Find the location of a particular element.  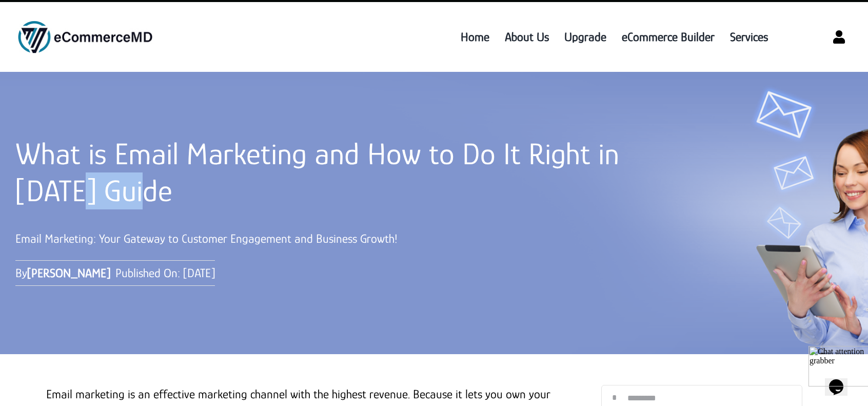

span: Services is located at coordinates (749, 37).